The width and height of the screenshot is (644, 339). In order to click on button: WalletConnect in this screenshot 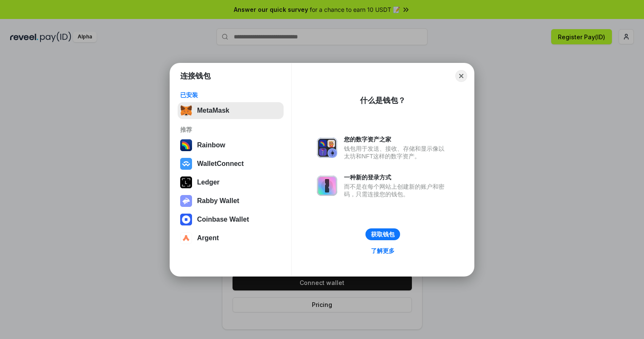, I will do `click(231, 164)`.